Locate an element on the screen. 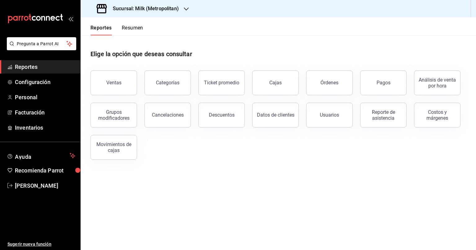 Image resolution: width=476 pixels, height=250 pixels. button: Reportes is located at coordinates (101, 30).